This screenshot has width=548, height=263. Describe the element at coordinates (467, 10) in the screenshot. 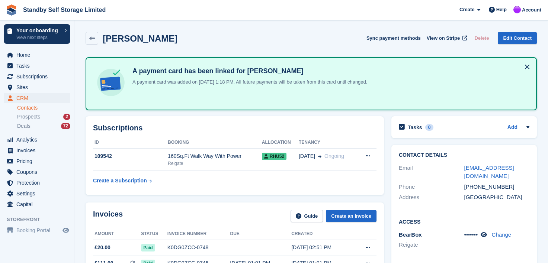

I see `span: Create` at that location.